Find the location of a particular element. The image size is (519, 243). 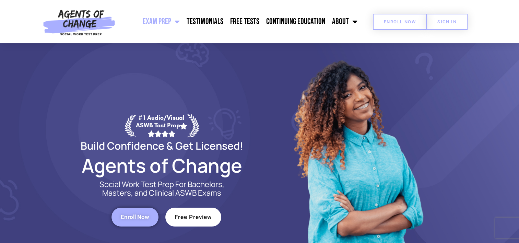

span: Free Preview is located at coordinates (193, 217).